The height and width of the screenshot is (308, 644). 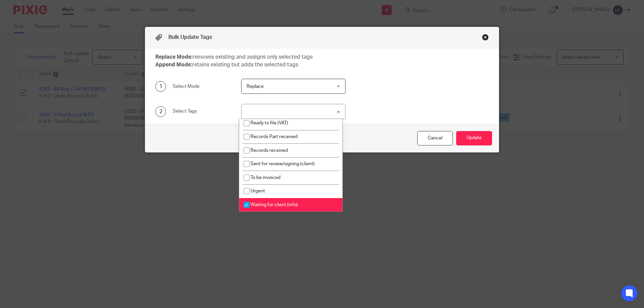 I want to click on b: Append Mode:, so click(x=174, y=65).